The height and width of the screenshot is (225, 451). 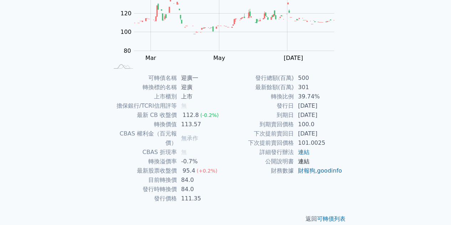 I want to click on td: CBAS 折現率, so click(x=143, y=152).